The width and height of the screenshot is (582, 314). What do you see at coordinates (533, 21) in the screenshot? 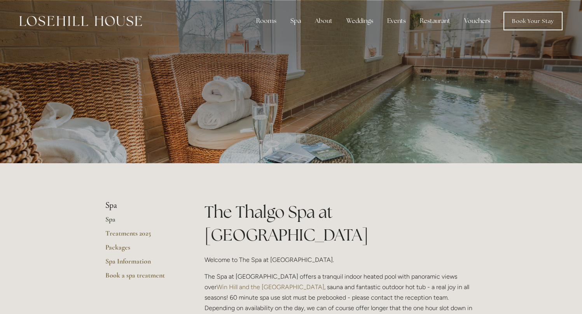
I see `a: Book Your Stay` at bounding box center [533, 21].